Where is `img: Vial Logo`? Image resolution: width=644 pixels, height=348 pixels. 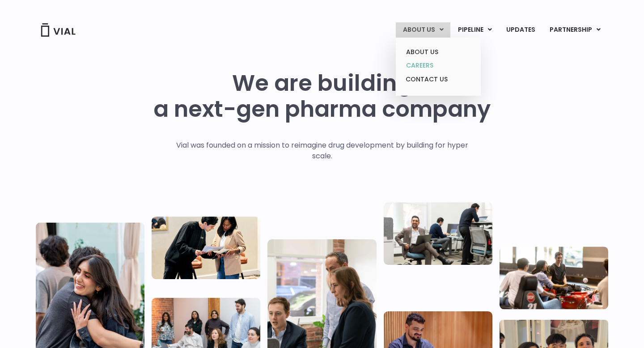
img: Vial Logo is located at coordinates (58, 30).